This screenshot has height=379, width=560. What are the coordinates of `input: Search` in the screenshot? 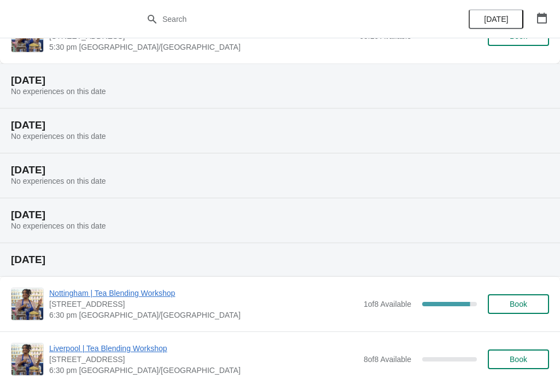 It's located at (291, 19).